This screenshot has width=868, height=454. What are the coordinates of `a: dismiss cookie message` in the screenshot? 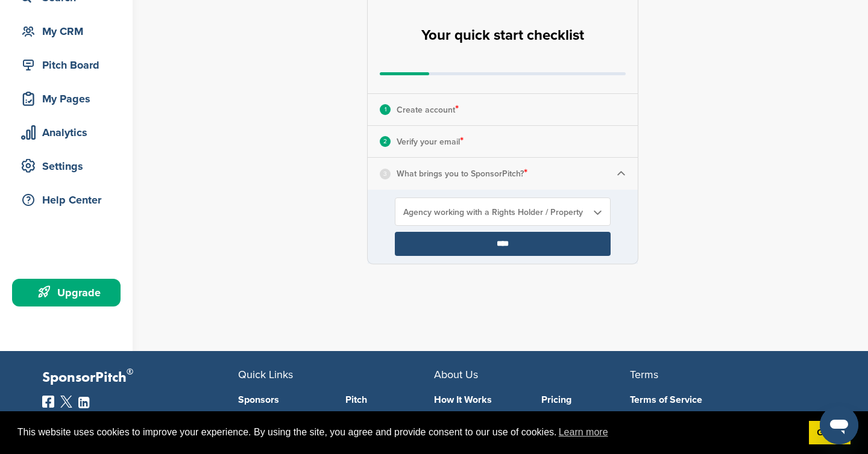 It's located at (829, 433).